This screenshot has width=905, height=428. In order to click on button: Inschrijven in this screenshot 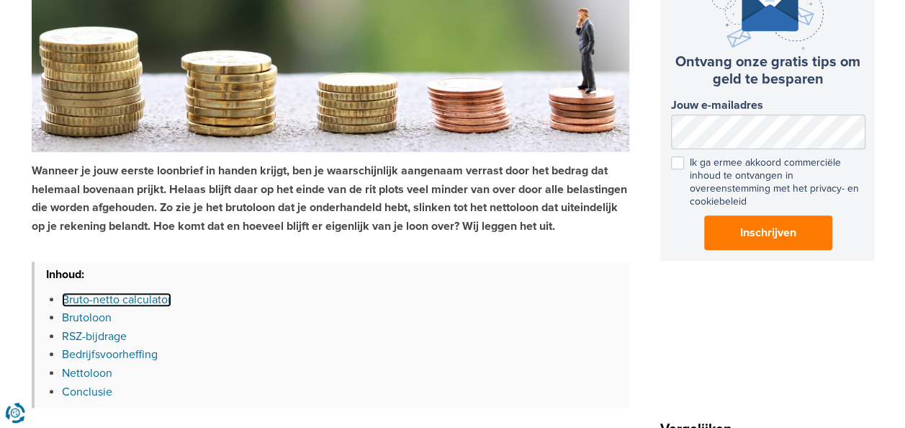, I will do `click(768, 233)`.